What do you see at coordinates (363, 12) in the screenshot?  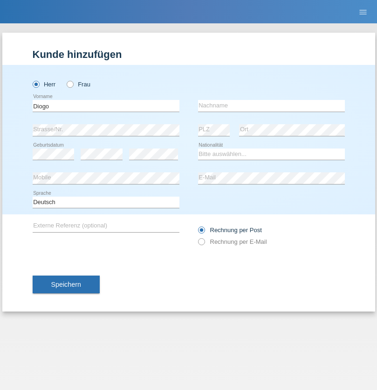 I see `a: menu` at bounding box center [363, 12].